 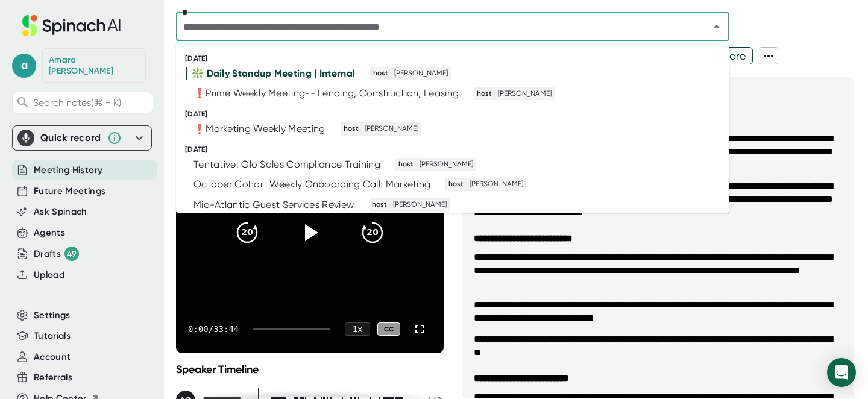 What do you see at coordinates (53, 377) in the screenshot?
I see `button: Referrals` at bounding box center [53, 377].